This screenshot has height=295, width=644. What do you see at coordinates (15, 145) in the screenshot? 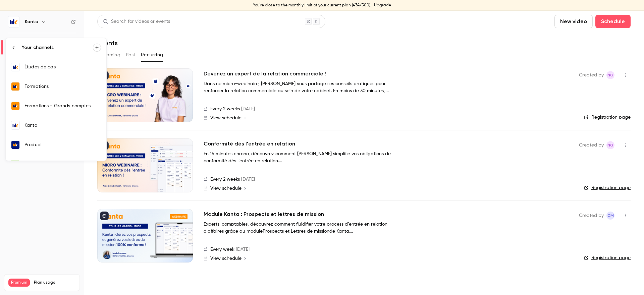
I see `img: Product` at bounding box center [15, 145].